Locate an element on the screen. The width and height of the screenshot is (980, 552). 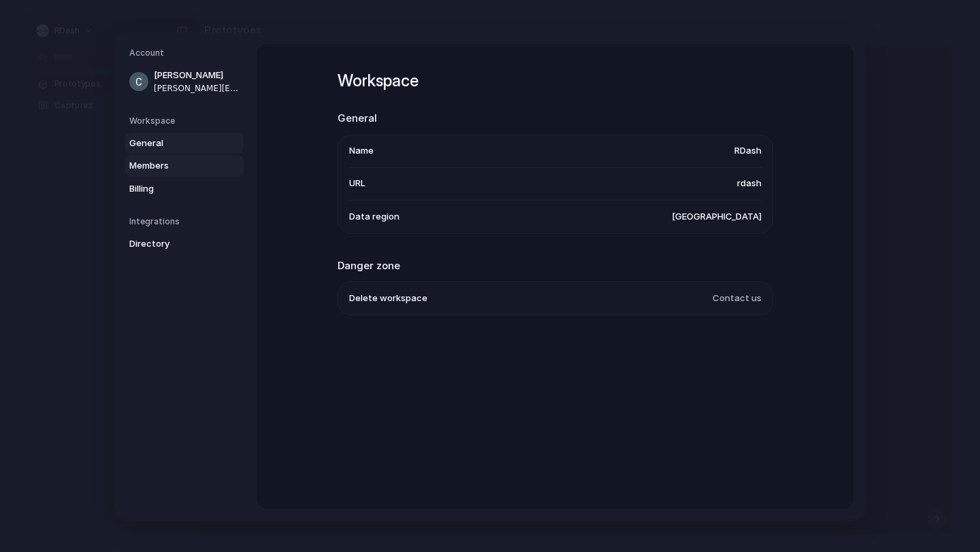
span: Data region is located at coordinates (374, 216).